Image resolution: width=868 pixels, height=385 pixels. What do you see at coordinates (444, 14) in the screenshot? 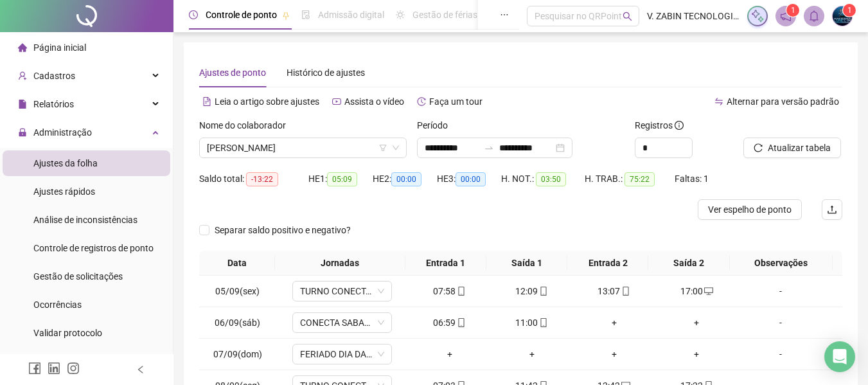
I see `span: Gestão de férias` at bounding box center [444, 14].